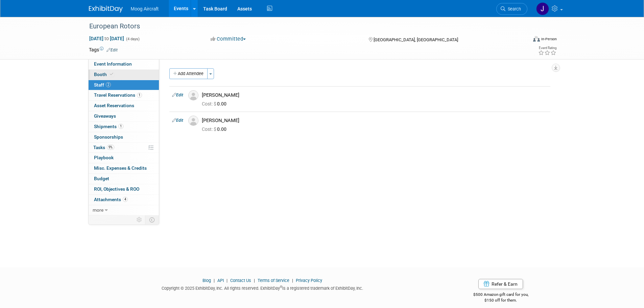 Image resolution: width=644 pixels, height=308 pixels. I want to click on div: Event Format, so click(522, 40).